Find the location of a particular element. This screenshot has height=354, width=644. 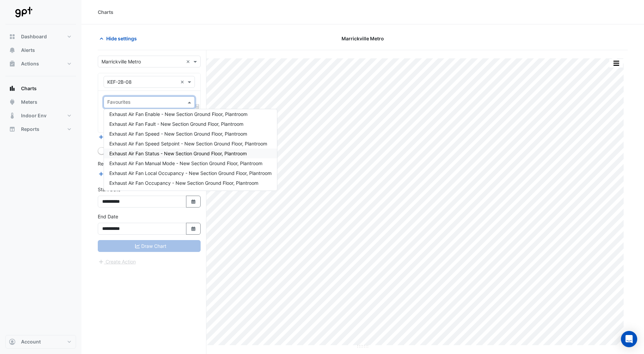

span: Reports is located at coordinates (30, 129).